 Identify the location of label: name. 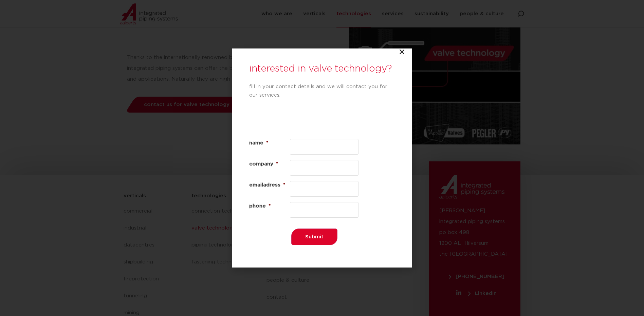
(270, 143).